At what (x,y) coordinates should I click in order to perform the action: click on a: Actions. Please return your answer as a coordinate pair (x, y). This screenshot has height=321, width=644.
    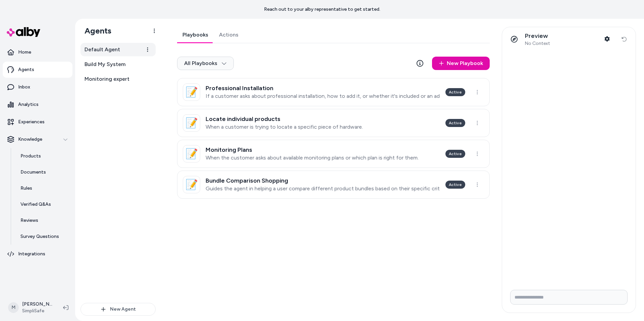
    Looking at the image, I should click on (229, 35).